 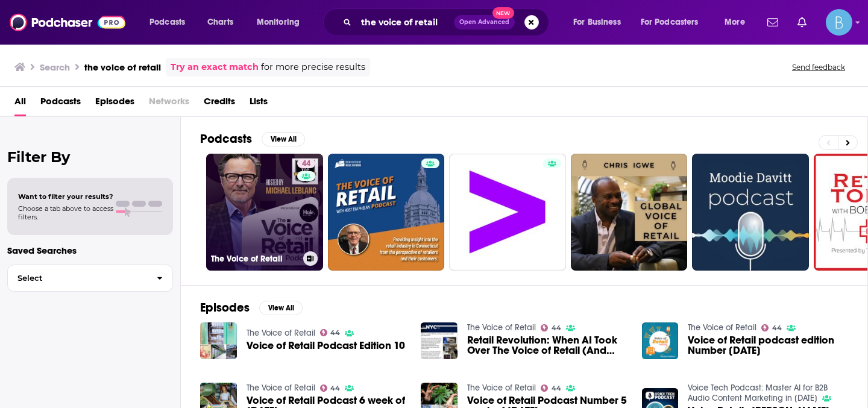 I want to click on span: Want to filter your results?, so click(x=66, y=197).